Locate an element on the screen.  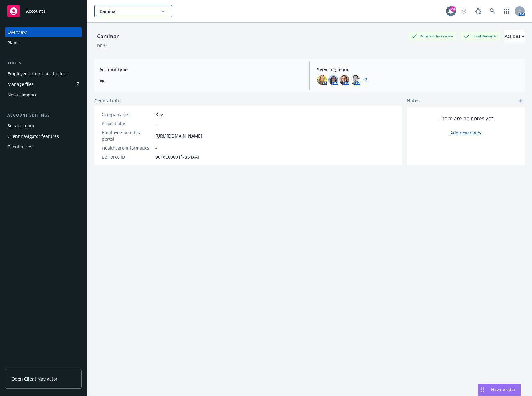
span: Key is located at coordinates (159, 114).